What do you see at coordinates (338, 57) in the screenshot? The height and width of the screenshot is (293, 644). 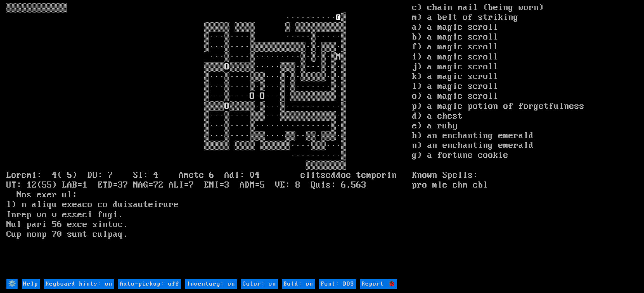 I see `font: M` at bounding box center [338, 57].